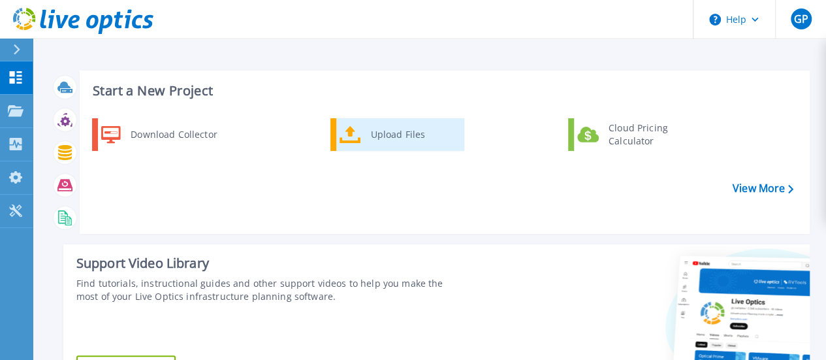 The height and width of the screenshot is (360, 826). What do you see at coordinates (413, 135) in the screenshot?
I see `div: Upload Files` at bounding box center [413, 135].